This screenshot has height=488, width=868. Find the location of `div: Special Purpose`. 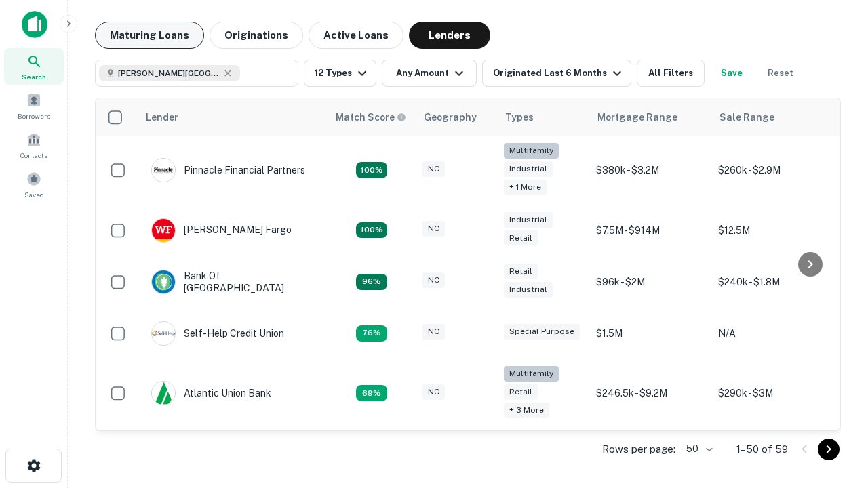

div: Special Purpose is located at coordinates (542, 332).